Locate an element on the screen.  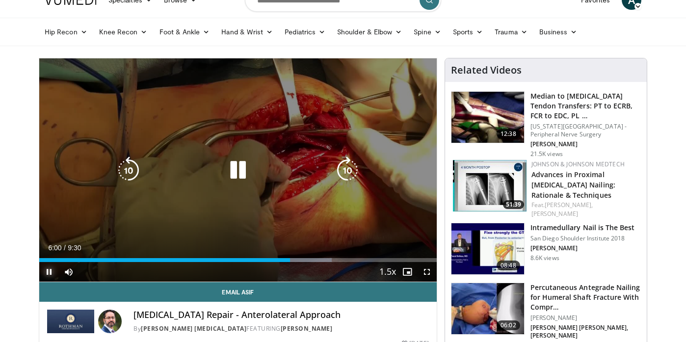
a: Johnson & Johnson MedTech is located at coordinates (578, 164).